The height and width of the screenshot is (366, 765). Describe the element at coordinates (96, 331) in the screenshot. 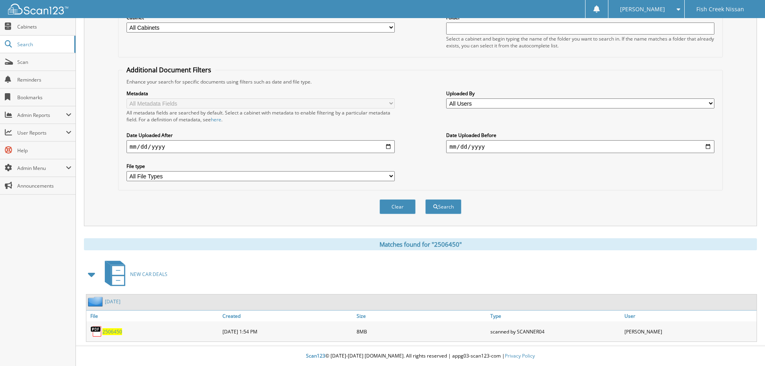

I see `img: PDF.png` at that location.